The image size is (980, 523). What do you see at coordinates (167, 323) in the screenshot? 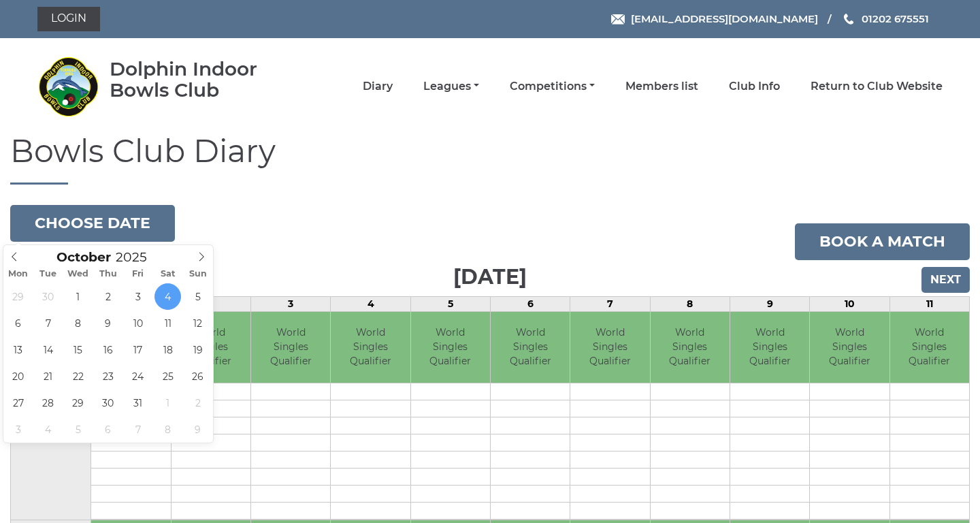
I see `span: October 11, 2025` at bounding box center [167, 323].